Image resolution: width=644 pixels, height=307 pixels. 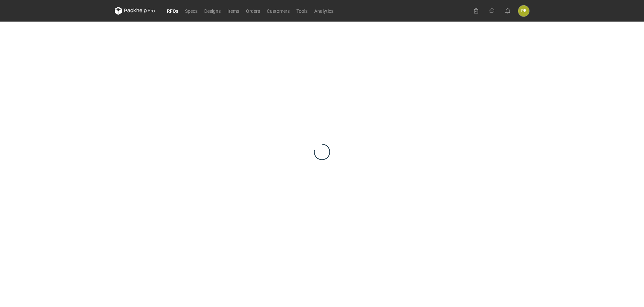 I want to click on a: Items, so click(x=233, y=10).